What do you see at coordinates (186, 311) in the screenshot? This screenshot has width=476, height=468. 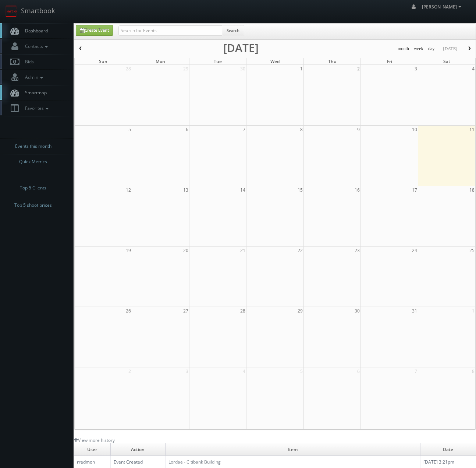 I see `span: 27` at bounding box center [186, 311].